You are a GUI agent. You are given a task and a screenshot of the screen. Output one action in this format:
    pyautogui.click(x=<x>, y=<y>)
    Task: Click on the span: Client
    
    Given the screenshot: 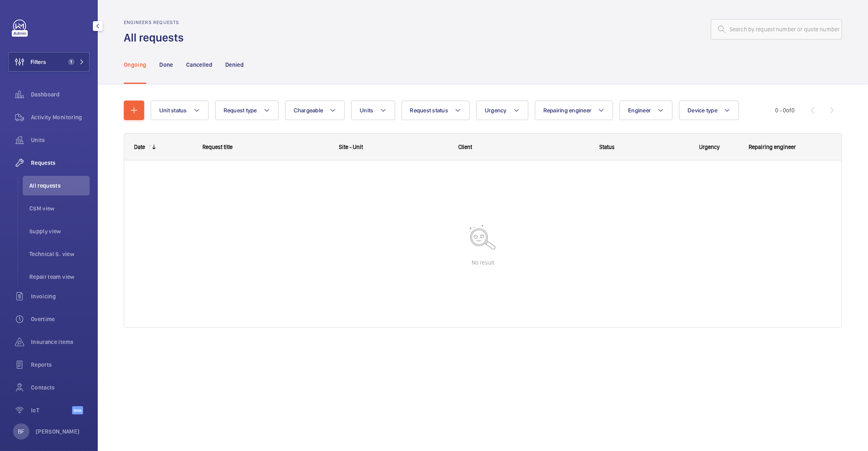 What is the action you would take?
    pyautogui.click(x=465, y=147)
    